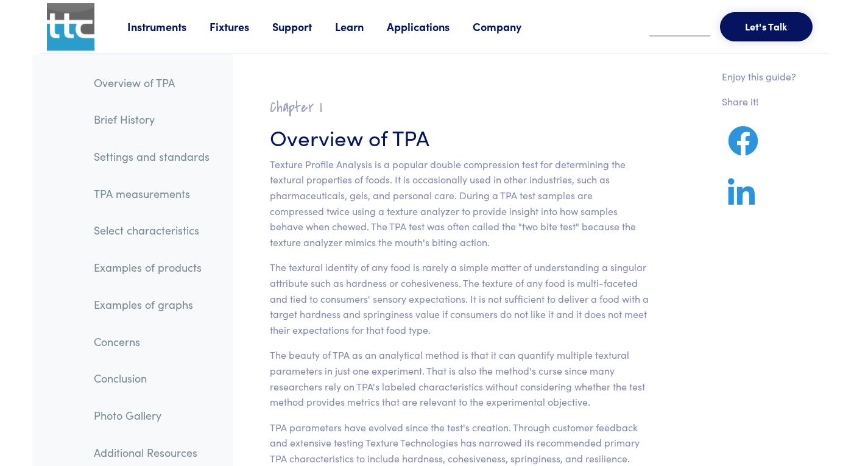 The image size is (868, 466). Describe the element at coordinates (759, 102) in the screenshot. I see `p: Share it!` at that location.